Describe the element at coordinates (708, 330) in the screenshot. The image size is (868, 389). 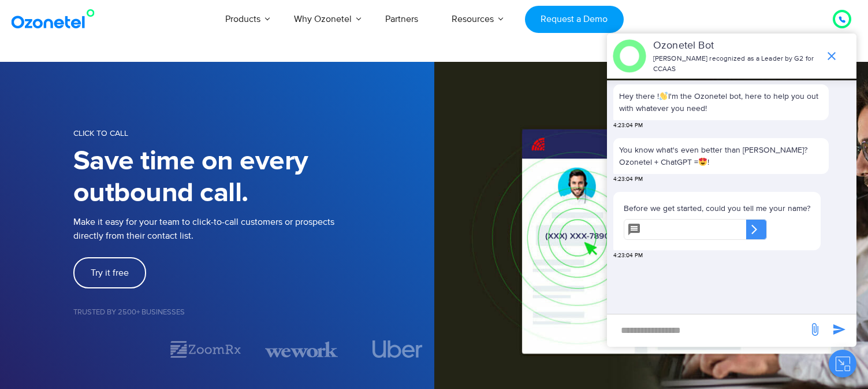
I see `div: new-msg-input` at that location.